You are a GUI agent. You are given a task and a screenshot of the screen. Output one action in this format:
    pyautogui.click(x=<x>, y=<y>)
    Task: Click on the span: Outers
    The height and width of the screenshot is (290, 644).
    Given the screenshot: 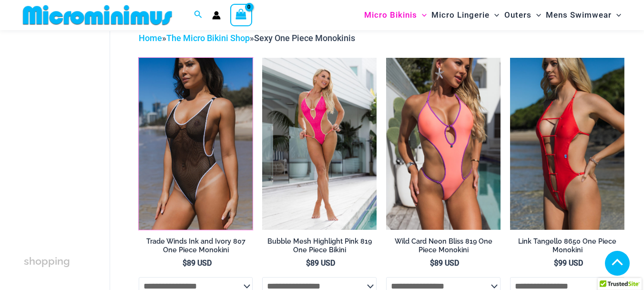 What is the action you would take?
    pyautogui.click(x=518, y=15)
    